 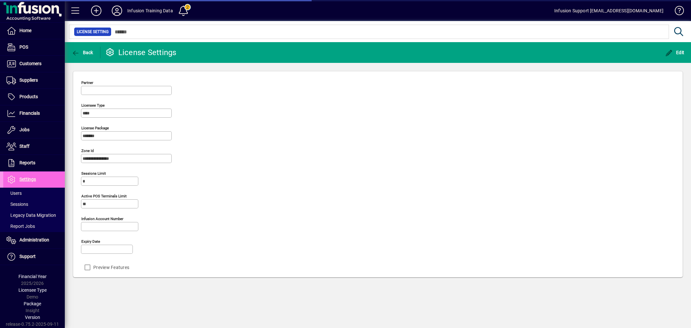 I want to click on a: Knowledge Base, so click(x=676, y=12).